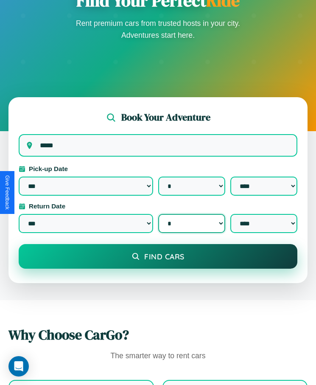 The height and width of the screenshot is (385, 316). What do you see at coordinates (166, 117) in the screenshot?
I see `h2: Book Your Adventure` at bounding box center [166, 117].